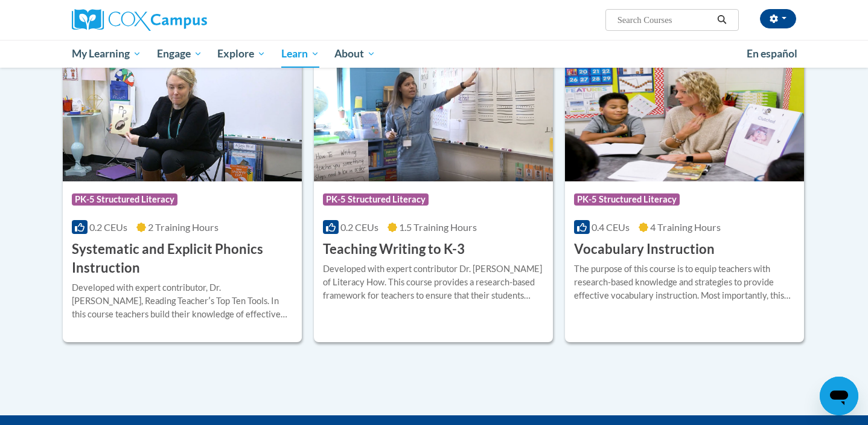  I want to click on button: Account Settings, so click(778, 19).